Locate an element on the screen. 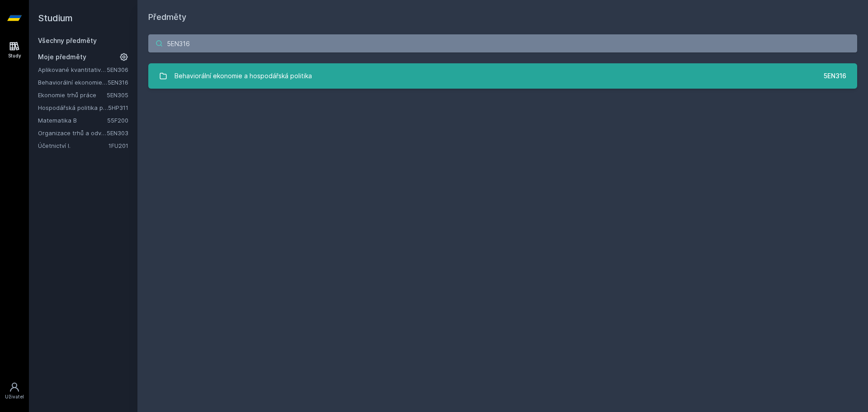  a: Všechny předměty is located at coordinates (67, 41).